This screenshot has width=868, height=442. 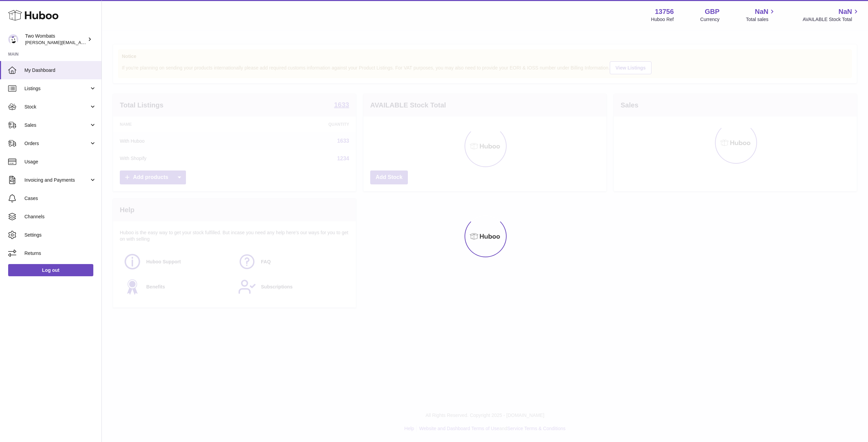 What do you see at coordinates (831, 15) in the screenshot?
I see `a: NaN AVAILABLE Stock Total` at bounding box center [831, 15].